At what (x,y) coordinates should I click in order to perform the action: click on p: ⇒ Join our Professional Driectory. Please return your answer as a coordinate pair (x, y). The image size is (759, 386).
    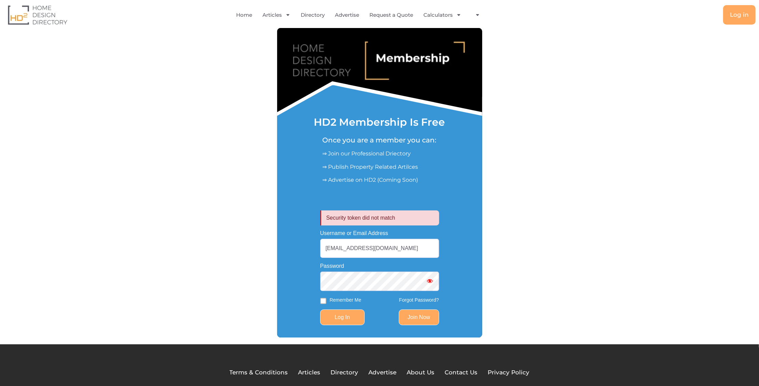
    Looking at the image, I should click on (380, 154).